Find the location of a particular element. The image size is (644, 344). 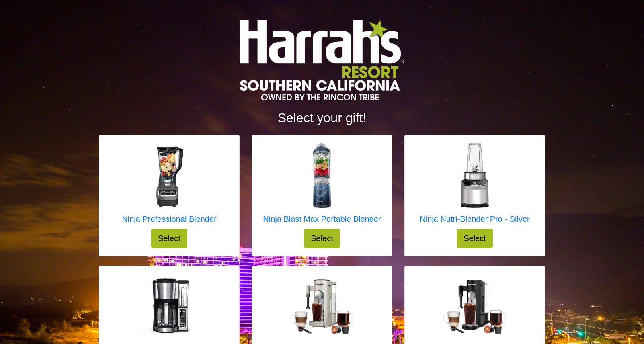

img: Ninja Blast Max Portable Blender is located at coordinates (322, 176).